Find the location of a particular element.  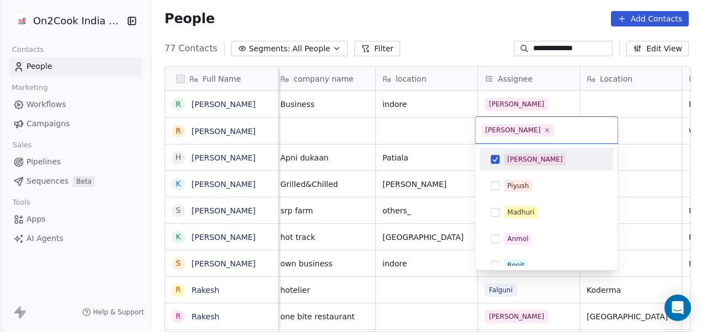

div: Piyush is located at coordinates (518, 186).